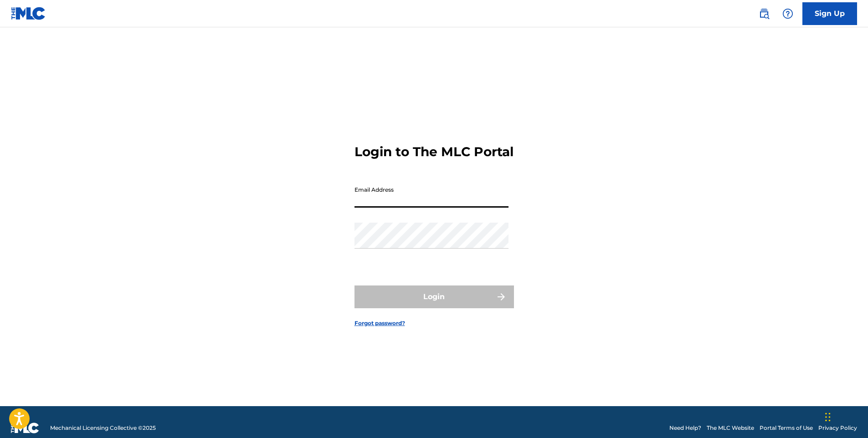 Image resolution: width=868 pixels, height=438 pixels. What do you see at coordinates (788, 14) in the screenshot?
I see `div: Help` at bounding box center [788, 14].